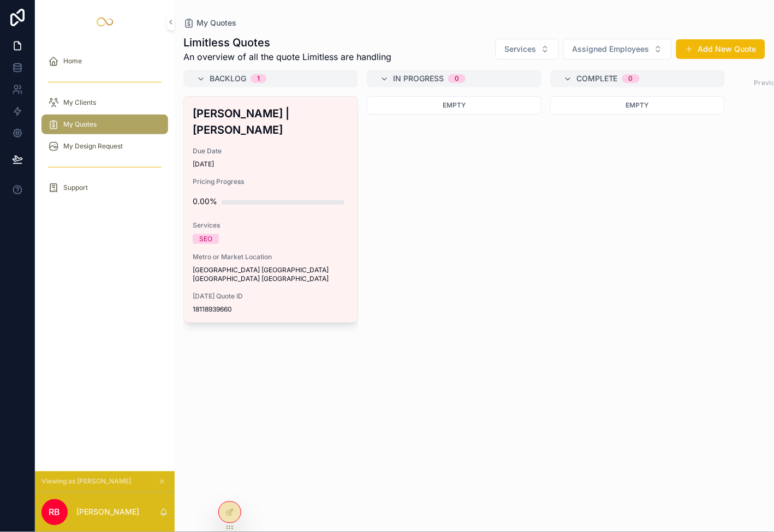 The image size is (774, 532). What do you see at coordinates (287, 57) in the screenshot?
I see `span: An overview of all the quote Limitless are handling` at bounding box center [287, 57].